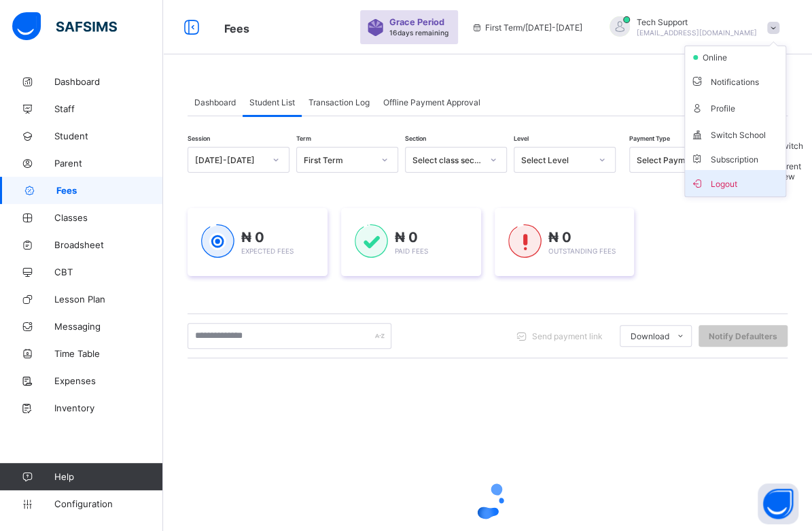 The image size is (812, 531). Describe the element at coordinates (650, 138) in the screenshot. I see `span: Payment Type` at that location.